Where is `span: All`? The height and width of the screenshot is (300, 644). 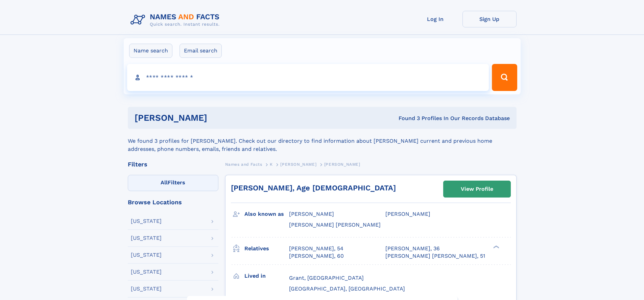 span: All is located at coordinates (164, 182).